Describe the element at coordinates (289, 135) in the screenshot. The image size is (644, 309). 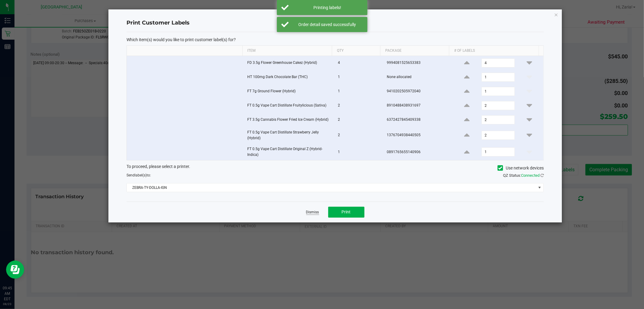
I see `td: FT 0.5g Vape Cart Distillate Strawberry Jelly (Hybrid)` at that location.